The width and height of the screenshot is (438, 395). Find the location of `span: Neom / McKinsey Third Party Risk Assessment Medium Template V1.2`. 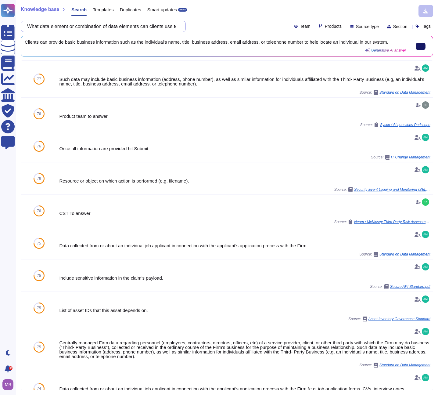

span: Neom / McKinsey Third Party Risk Assessment Medium Template V1.2 is located at coordinates (392, 222).